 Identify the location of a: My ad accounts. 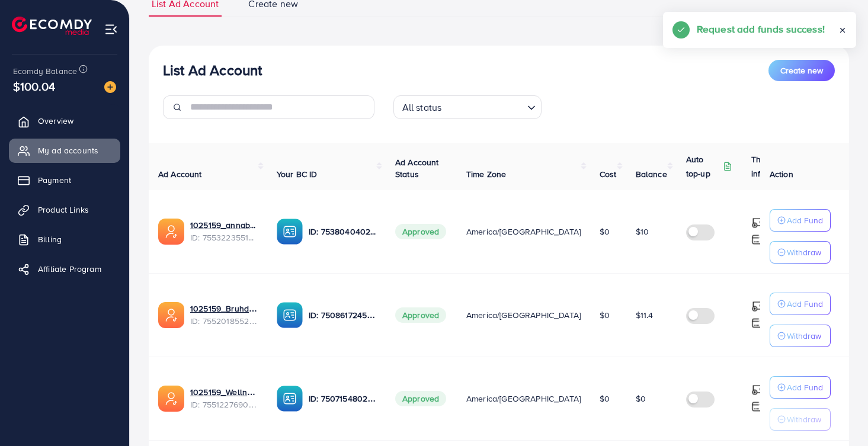
(65, 150).